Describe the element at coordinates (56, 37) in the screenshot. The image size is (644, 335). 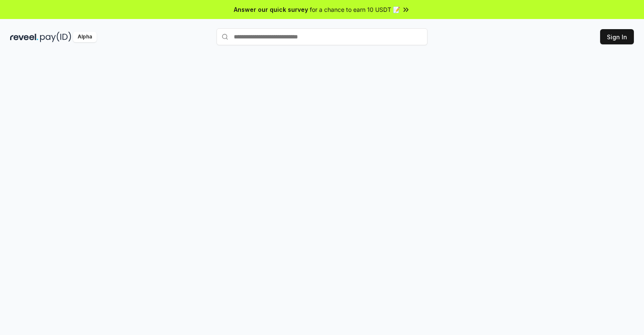
I see `img: pay_id` at that location.